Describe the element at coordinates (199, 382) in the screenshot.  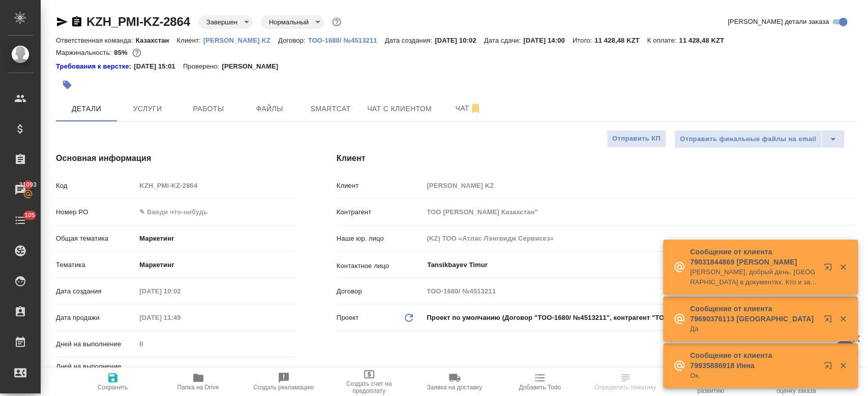
I see `button: Папка на Drive` at that location.